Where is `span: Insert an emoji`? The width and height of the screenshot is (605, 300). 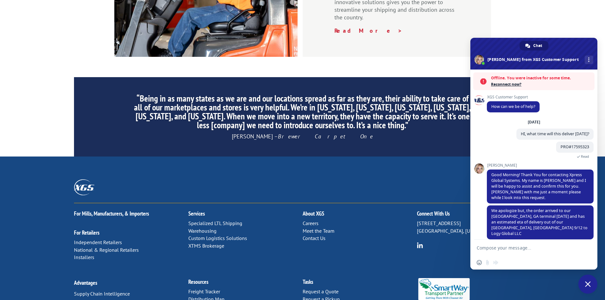 span: Insert an emoji is located at coordinates (479, 263).